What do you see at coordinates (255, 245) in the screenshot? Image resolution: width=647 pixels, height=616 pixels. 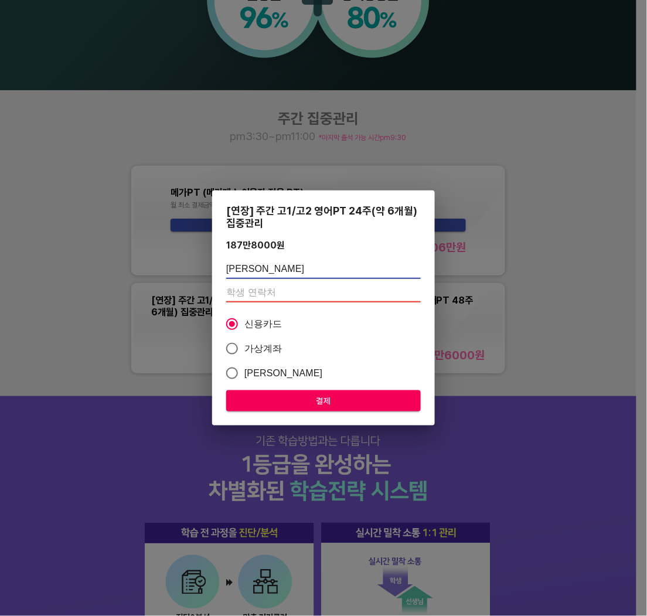 I see `div: 187만8000 원` at bounding box center [255, 245].